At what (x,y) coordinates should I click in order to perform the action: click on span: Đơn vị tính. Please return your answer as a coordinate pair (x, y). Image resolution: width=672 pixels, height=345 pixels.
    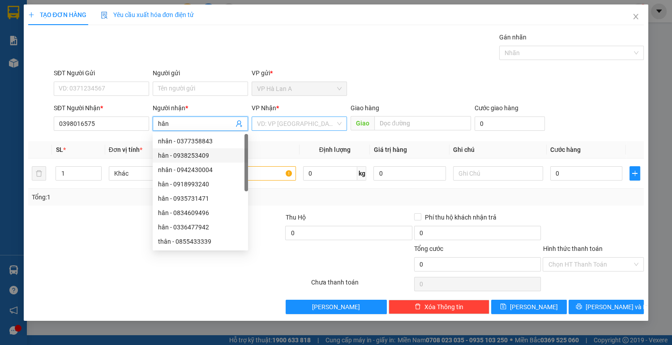
    Looking at the image, I should click on (125, 150).